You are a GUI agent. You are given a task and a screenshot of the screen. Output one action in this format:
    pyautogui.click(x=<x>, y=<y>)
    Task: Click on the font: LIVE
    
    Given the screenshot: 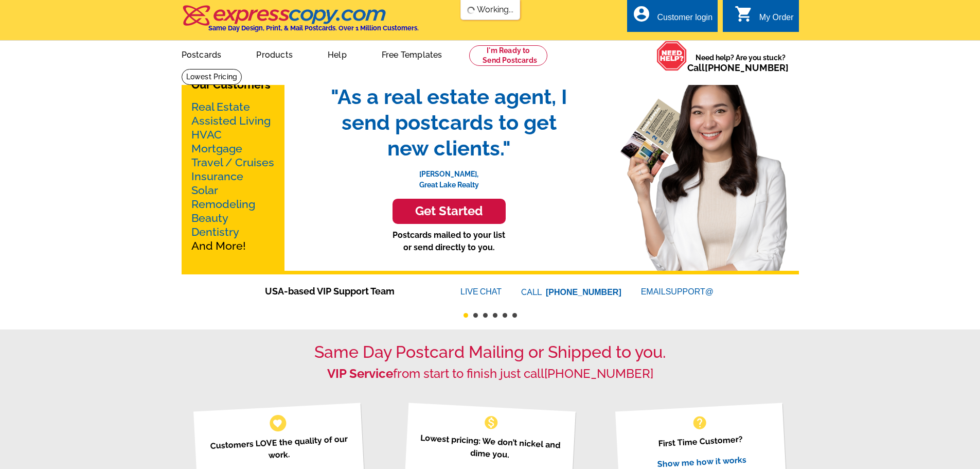 What is the action you would take?
    pyautogui.click(x=471, y=292)
    